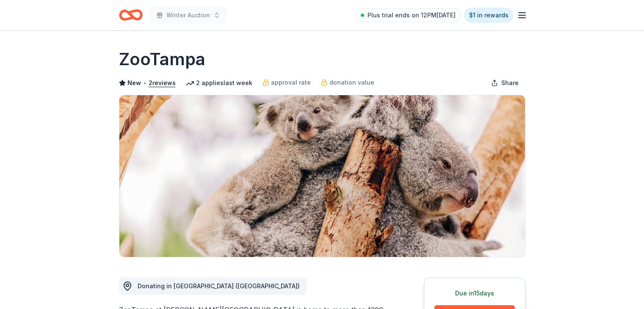 The image size is (644, 309). Describe the element at coordinates (188, 15) in the screenshot. I see `button: Winter Auction` at that location.